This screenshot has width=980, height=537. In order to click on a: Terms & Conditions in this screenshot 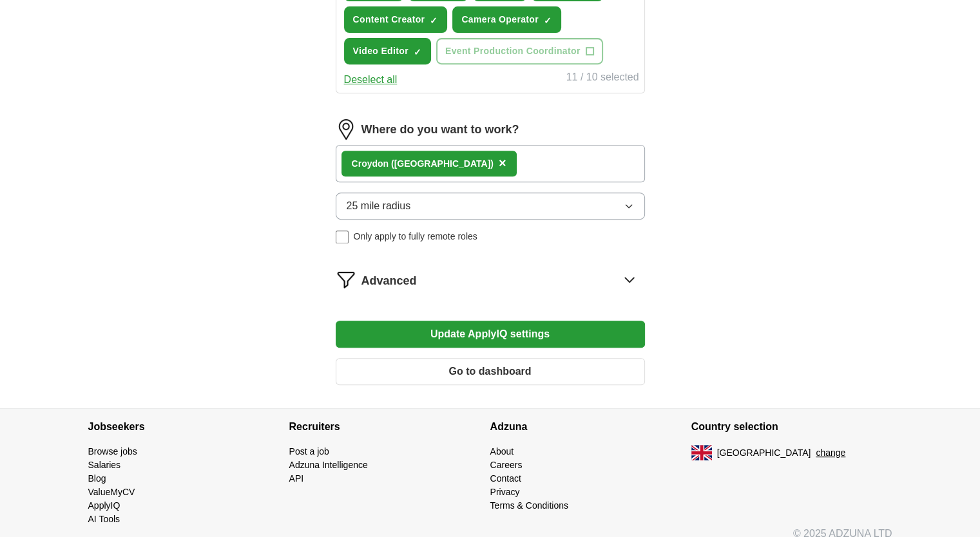, I will do `click(529, 506)`.